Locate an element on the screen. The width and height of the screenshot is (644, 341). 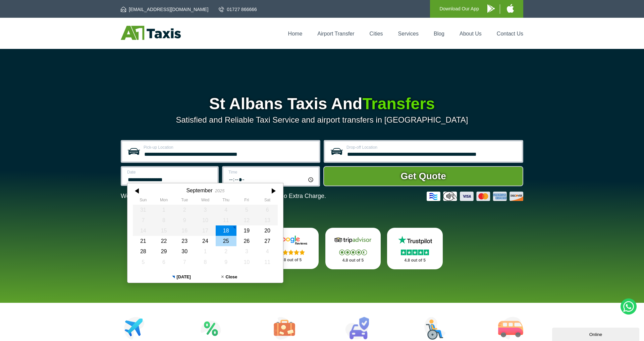
img: A1 Taxis iPhone App is located at coordinates (510, 9).